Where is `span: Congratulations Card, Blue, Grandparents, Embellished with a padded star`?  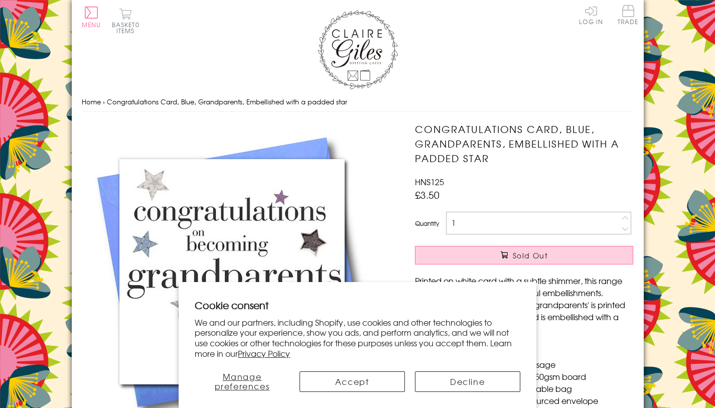
span: Congratulations Card, Blue, Grandparents, Embellished with a padded star is located at coordinates (227, 101).